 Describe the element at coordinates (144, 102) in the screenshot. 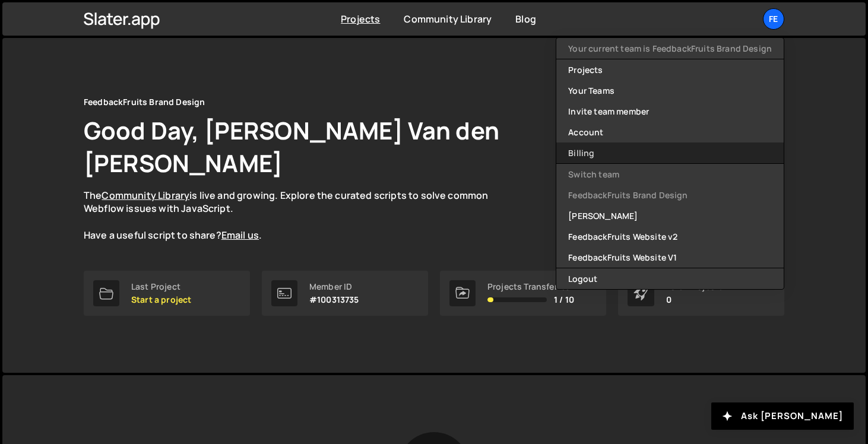

I see `div: FeedbackFruits Brand Design` at that location.